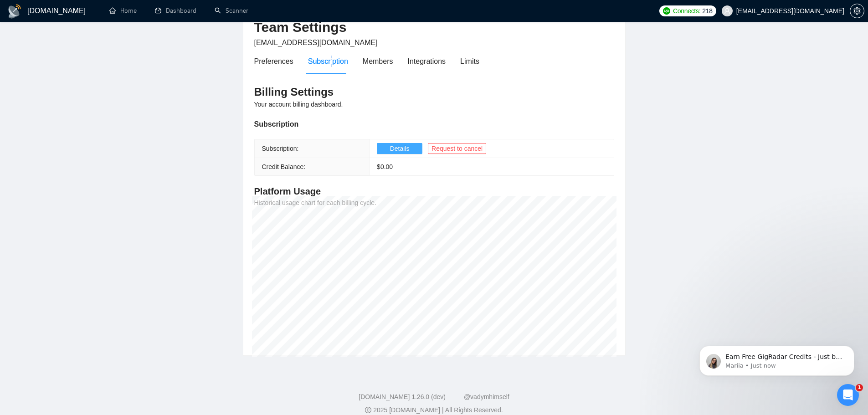  Describe the element at coordinates (280, 148) in the screenshot. I see `span: Subscription:` at that location.